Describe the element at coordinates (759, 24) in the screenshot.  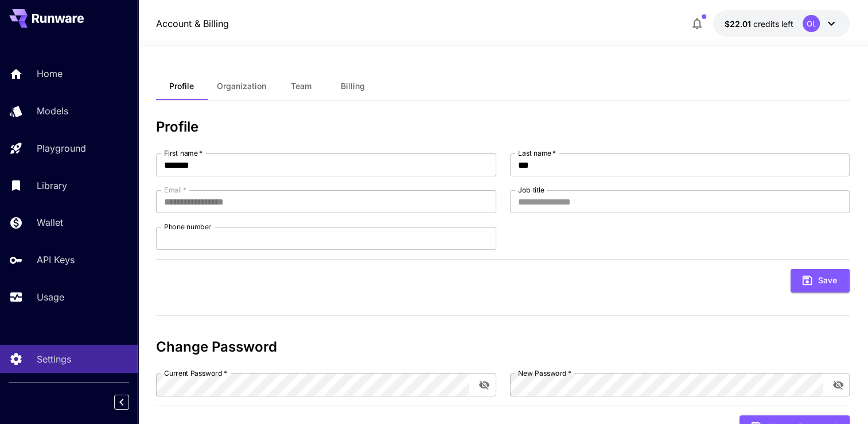
I see `div: $22.00676` at that location.